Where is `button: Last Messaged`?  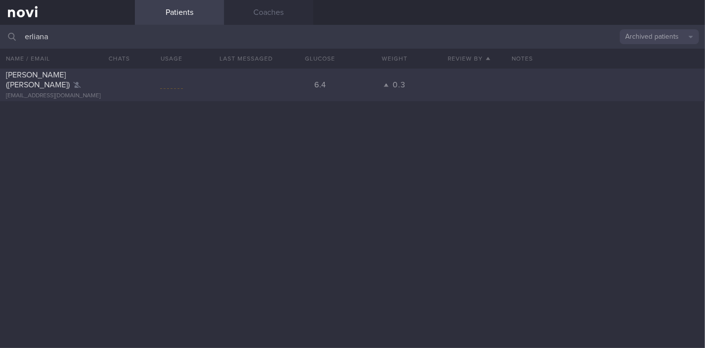
button: Last Messaged is located at coordinates (246, 59).